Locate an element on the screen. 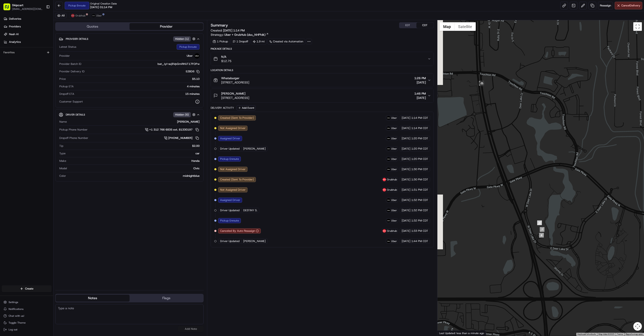  div: 1 Dropoff is located at coordinates (241, 42).